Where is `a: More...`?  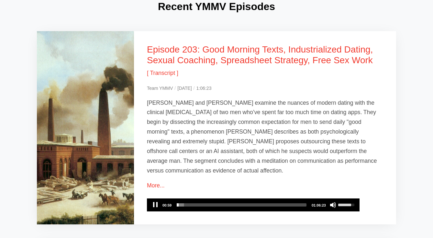 a: More... is located at coordinates (156, 185).